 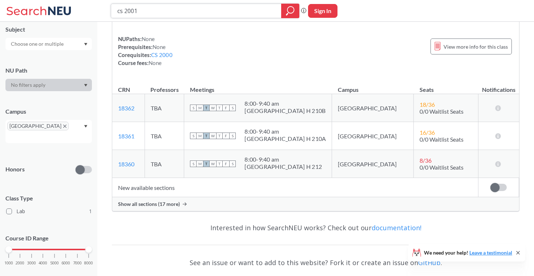 I want to click on span: 18 / 36, so click(x=427, y=104).